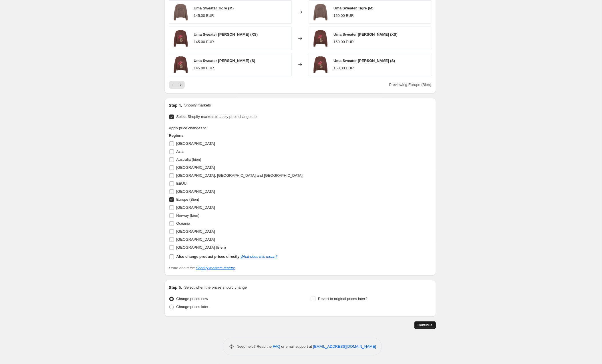 The height and width of the screenshot is (364, 602). I want to click on span: Oceania, so click(183, 223).